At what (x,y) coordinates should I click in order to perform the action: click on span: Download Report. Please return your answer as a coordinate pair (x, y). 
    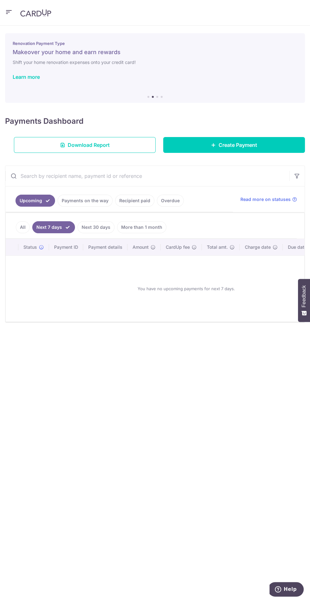
    Looking at the image, I should click on (89, 145).